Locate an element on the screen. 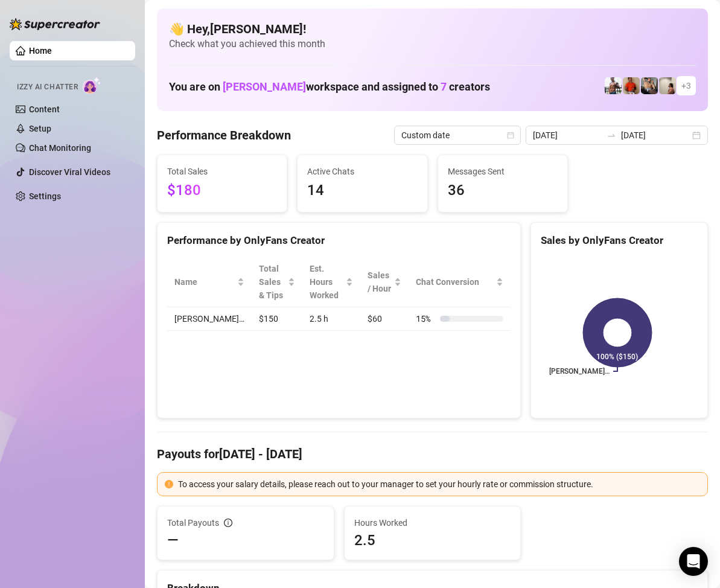 The image size is (720, 588). img: AI Chatter is located at coordinates (92, 85).